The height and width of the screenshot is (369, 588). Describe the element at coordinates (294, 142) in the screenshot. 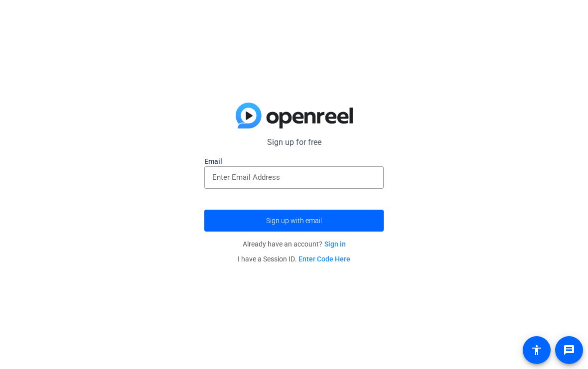

I see `p: Sign up for free` at that location.